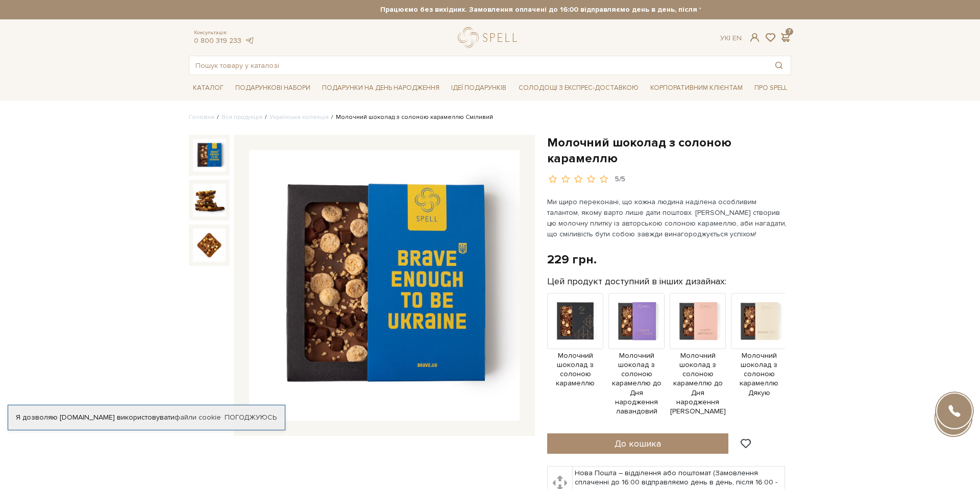 This screenshot has width=980, height=489. What do you see at coordinates (381, 88) in the screenshot?
I see `span: Подарунки на День народження` at bounding box center [381, 88].